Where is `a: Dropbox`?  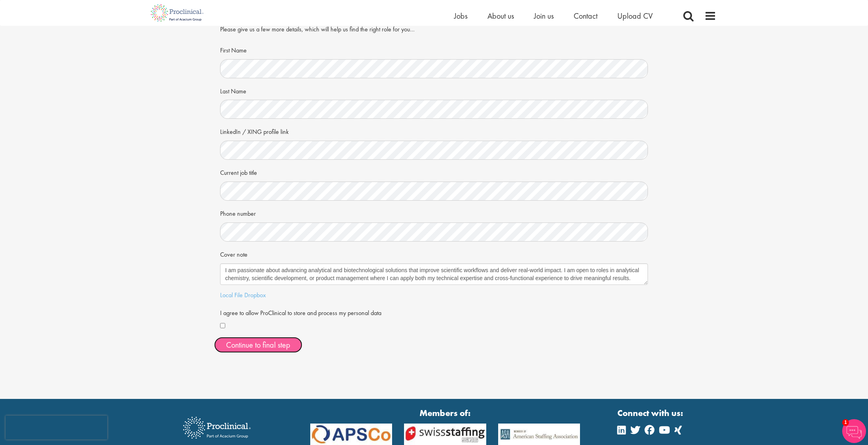
a: Dropbox is located at coordinates (255, 295).